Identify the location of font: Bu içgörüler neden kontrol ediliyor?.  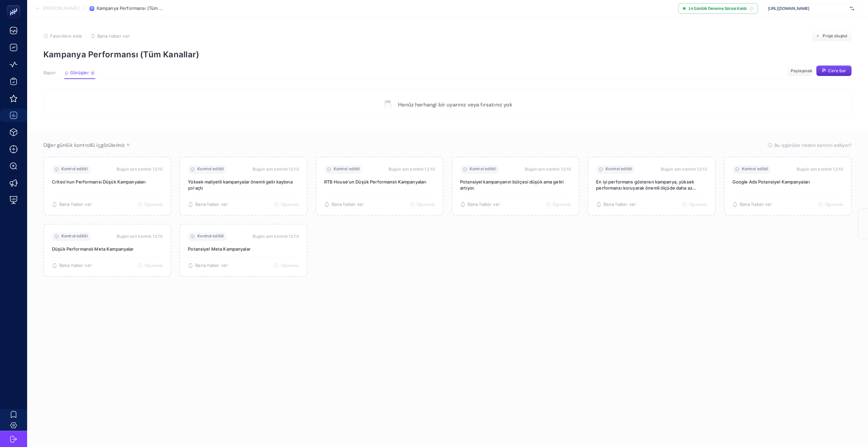
(813, 145).